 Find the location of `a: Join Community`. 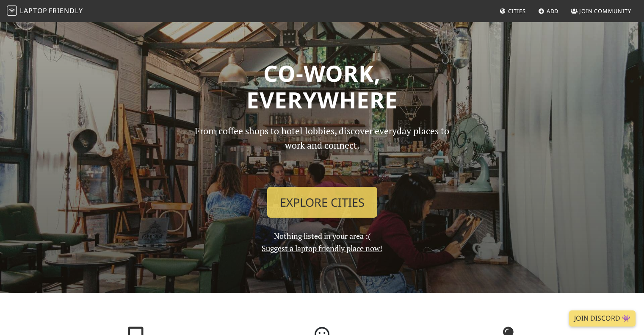

a: Join Community is located at coordinates (601, 11).